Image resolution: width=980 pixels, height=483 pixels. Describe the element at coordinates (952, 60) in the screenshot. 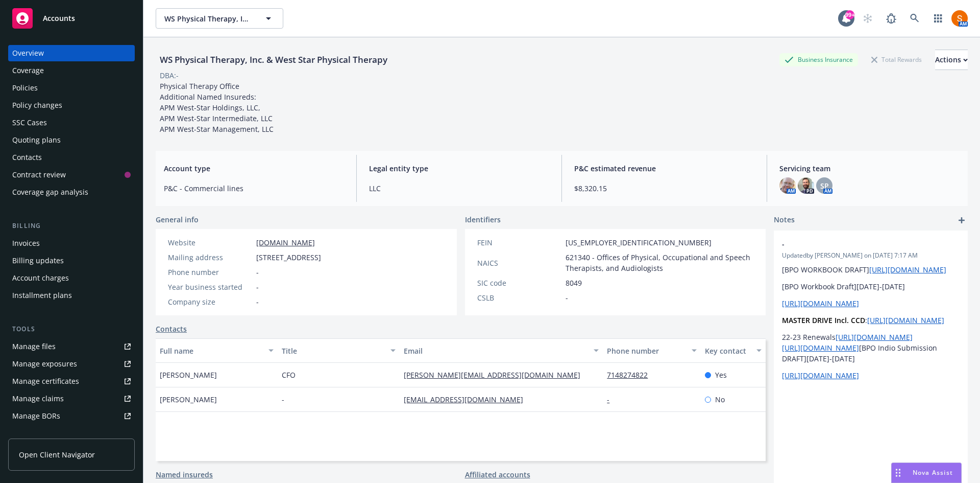

I see `div: Actions` at that location.